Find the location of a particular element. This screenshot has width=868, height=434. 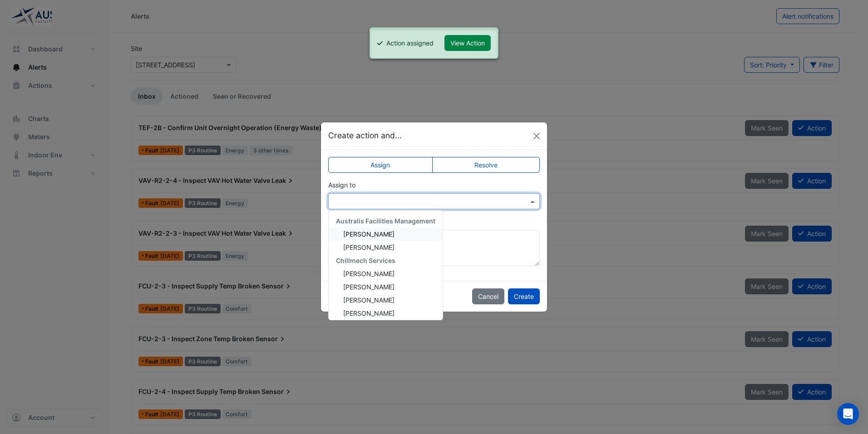

span: Australis Facilities Management is located at coordinates (386, 221).